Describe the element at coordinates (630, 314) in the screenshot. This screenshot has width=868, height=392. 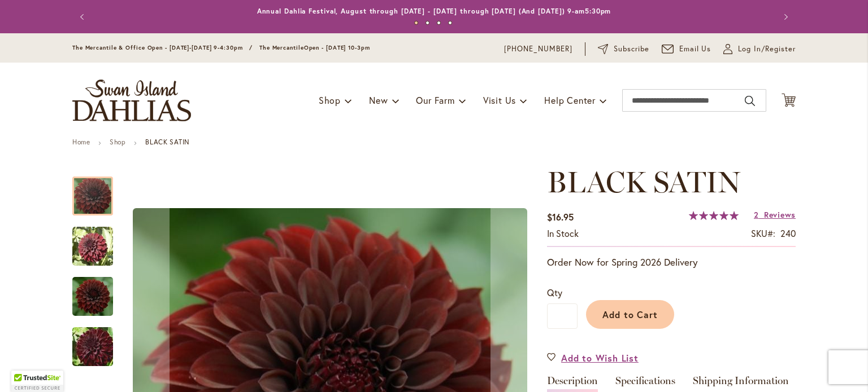
I see `span: Add to Cart` at that location.